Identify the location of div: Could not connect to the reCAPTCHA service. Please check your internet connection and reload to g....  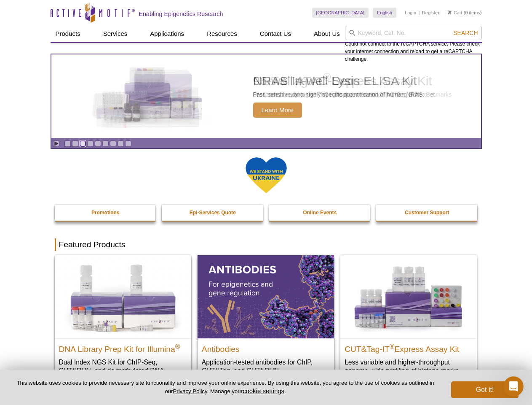
(414, 44).